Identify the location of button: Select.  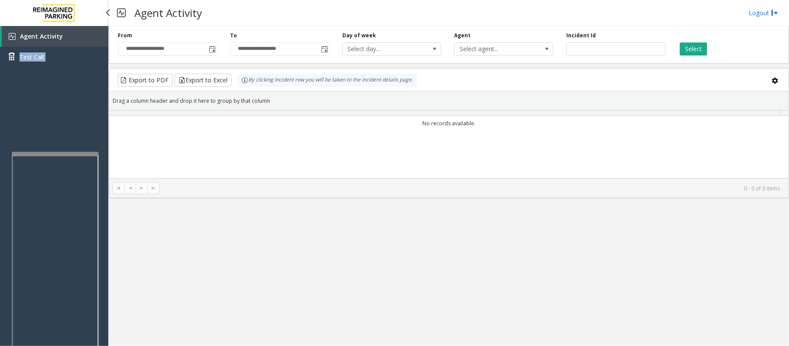
(693, 49).